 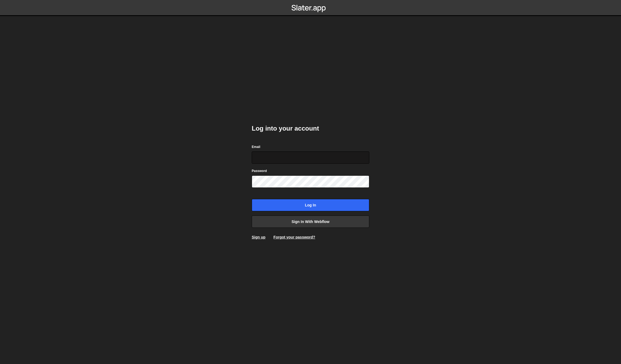 What do you see at coordinates (310, 205) in the screenshot?
I see `input: Log in` at bounding box center [310, 205].